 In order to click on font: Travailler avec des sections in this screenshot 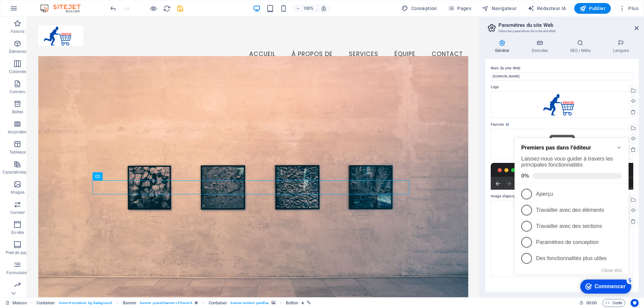, I will do `click(57, 95)`.